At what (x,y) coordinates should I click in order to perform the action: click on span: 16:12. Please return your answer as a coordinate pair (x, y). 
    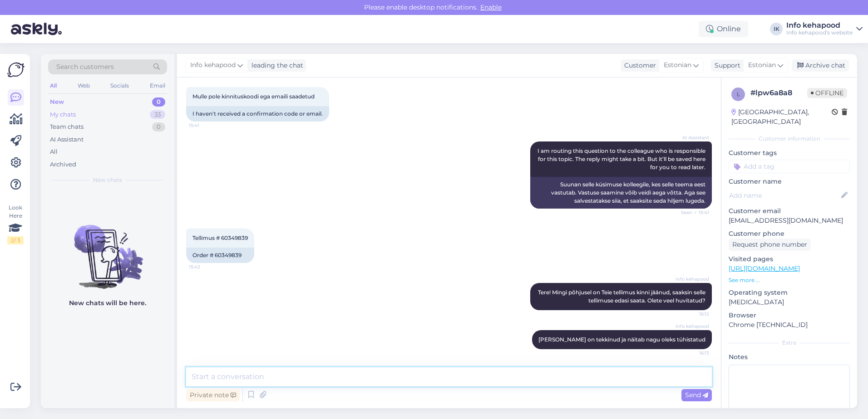
    Looking at the image, I should click on (691, 314).